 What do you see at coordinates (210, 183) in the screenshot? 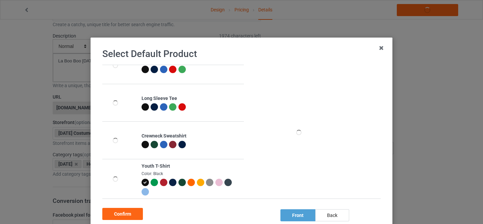
I see `img: heather_texture.png` at bounding box center [210, 183].